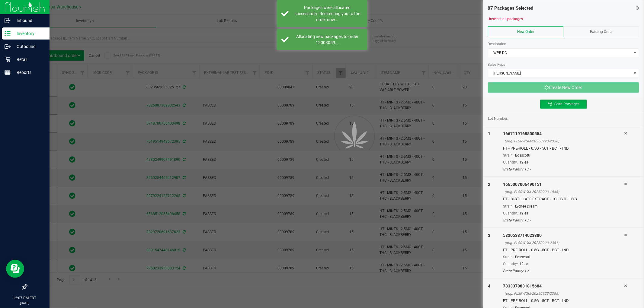 The width and height of the screenshot is (644, 308). What do you see at coordinates (489, 134) in the screenshot?
I see `span: 1` at bounding box center [489, 134].